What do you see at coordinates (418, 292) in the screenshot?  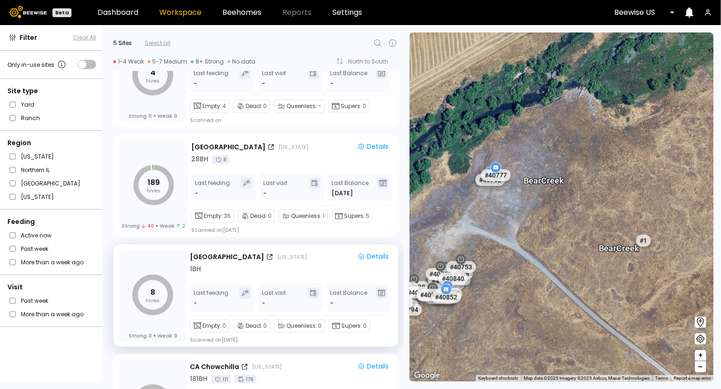 I see `div: # 40951` at bounding box center [418, 292].